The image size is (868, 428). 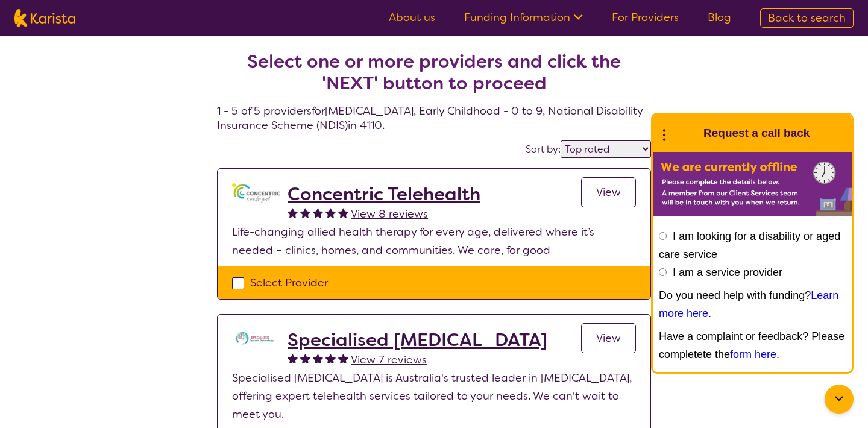 What do you see at coordinates (256, 338) in the screenshot?
I see `img: tc7lufxpovpqcirzzyzq.png` at bounding box center [256, 338].